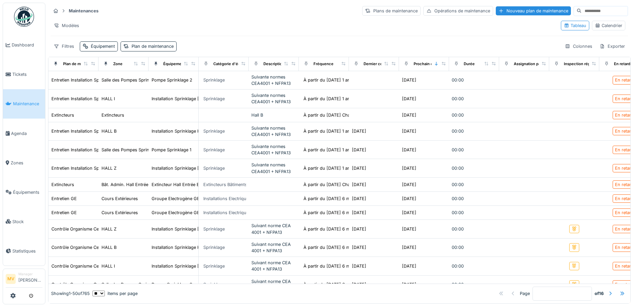 This screenshot has width=636, height=307. What do you see at coordinates (186, 184) in the screenshot?
I see `div: Extincteur Hall Entrée Bât. Admin.` at bounding box center [186, 184].